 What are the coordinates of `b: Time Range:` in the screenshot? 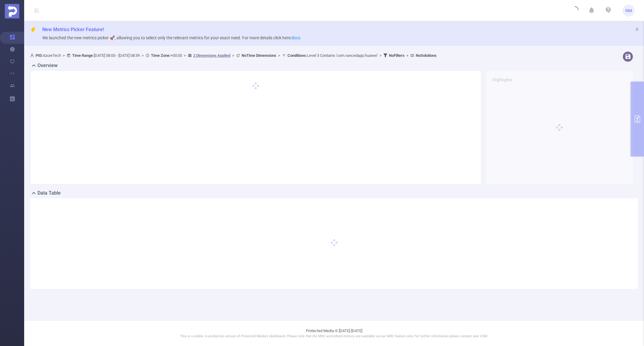 It's located at (83, 55).